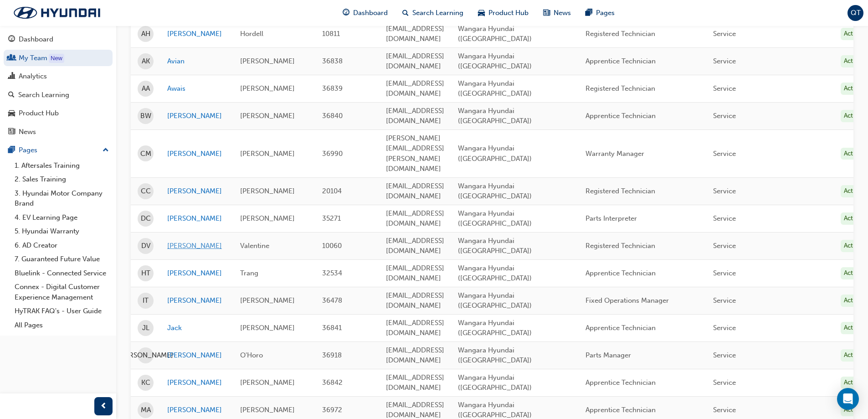 This screenshot has height=419, width=868. What do you see at coordinates (11, 114) in the screenshot?
I see `span: car-icon` at bounding box center [11, 114].